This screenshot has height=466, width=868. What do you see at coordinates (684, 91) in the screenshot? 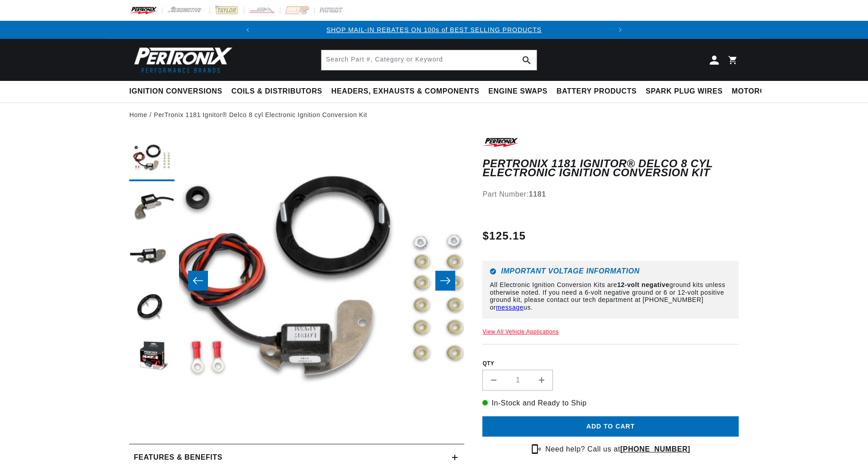
I see `span: Spark Plug Wires` at bounding box center [684, 91].